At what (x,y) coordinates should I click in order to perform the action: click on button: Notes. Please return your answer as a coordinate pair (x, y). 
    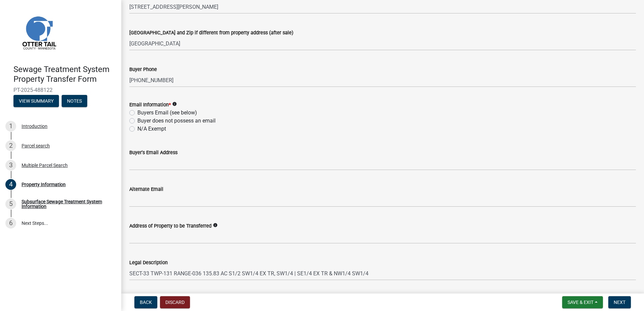
    Looking at the image, I should click on (75, 101).